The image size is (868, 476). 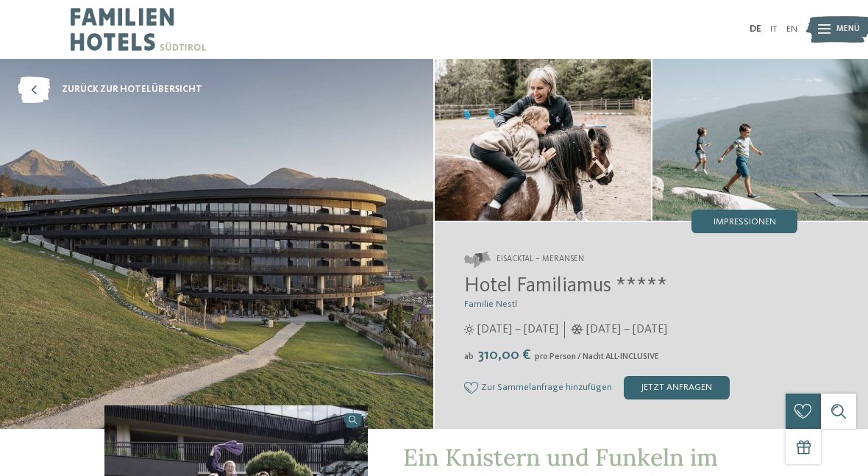 I want to click on span: pro Person / Nacht ALL-INCLUSIVE, so click(x=596, y=357).